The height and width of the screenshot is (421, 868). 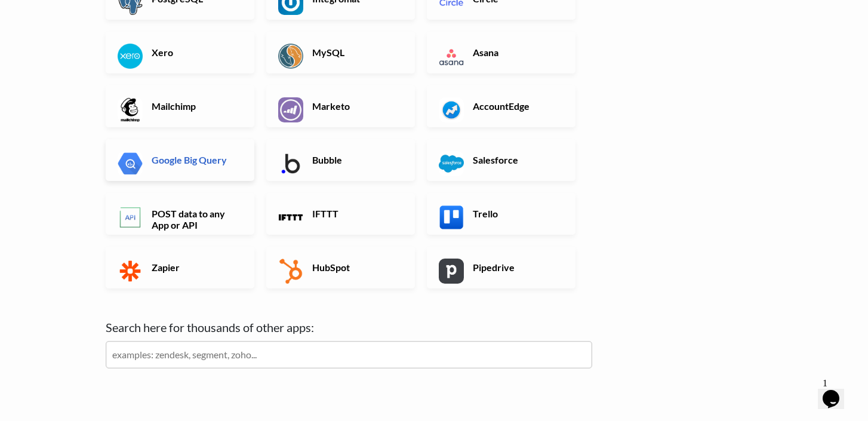 What do you see at coordinates (195, 267) in the screenshot?
I see `h6: Zapier` at bounding box center [195, 267].